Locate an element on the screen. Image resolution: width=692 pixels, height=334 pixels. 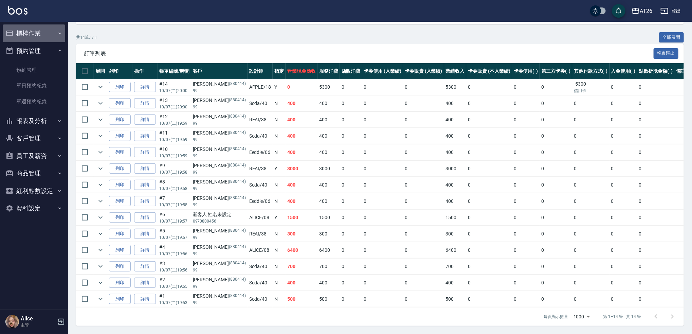
p: 信用卡 is located at coordinates (590, 91).